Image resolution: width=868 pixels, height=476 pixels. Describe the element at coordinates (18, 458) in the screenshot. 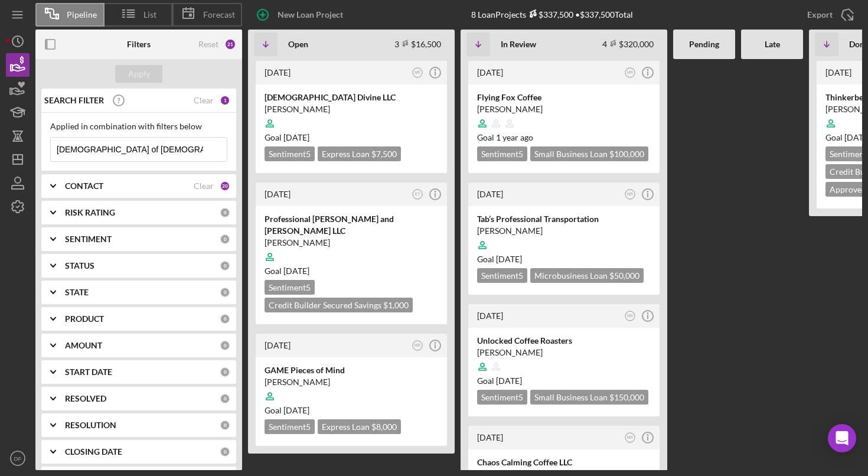

I see `text: DF` at that location.